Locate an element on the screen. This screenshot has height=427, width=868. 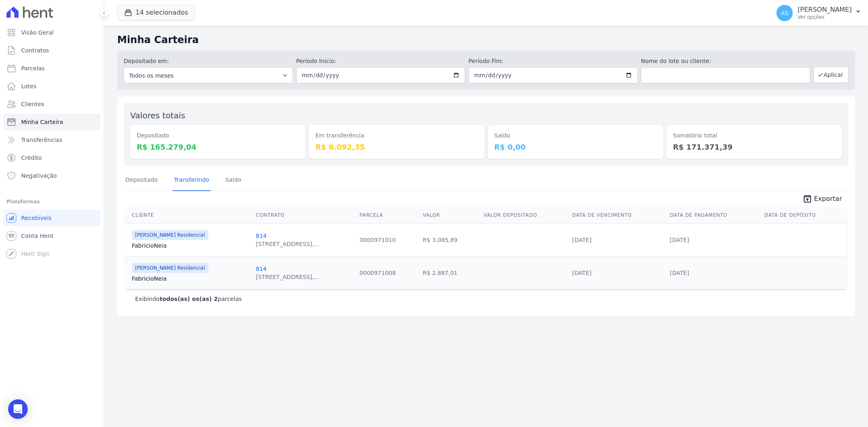
th: Contrato is located at coordinates (305, 215).